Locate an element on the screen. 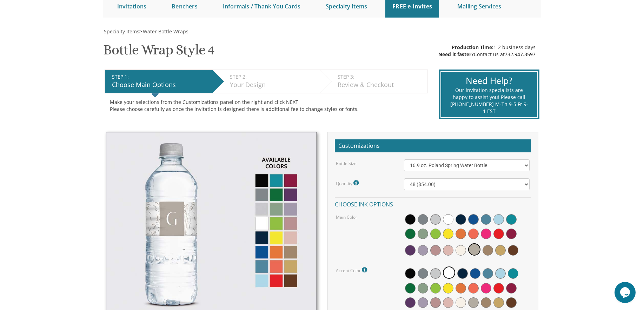 This screenshot has width=644, height=310. label: Bottle Size is located at coordinates (346, 163).